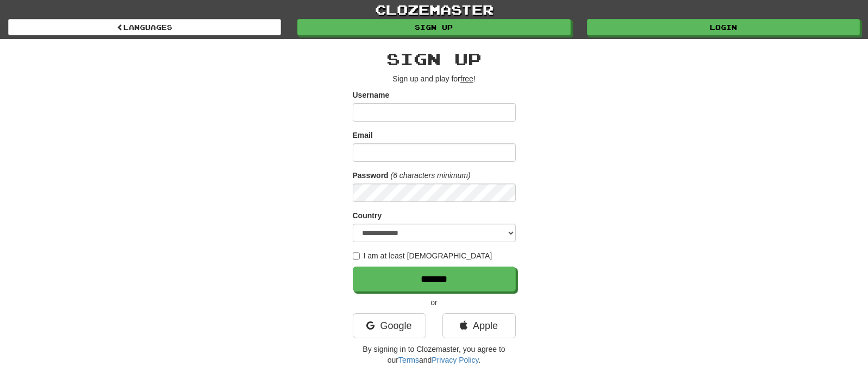 The width and height of the screenshot is (868, 373). What do you see at coordinates (434, 27) in the screenshot?
I see `a: Sign up` at bounding box center [434, 27].